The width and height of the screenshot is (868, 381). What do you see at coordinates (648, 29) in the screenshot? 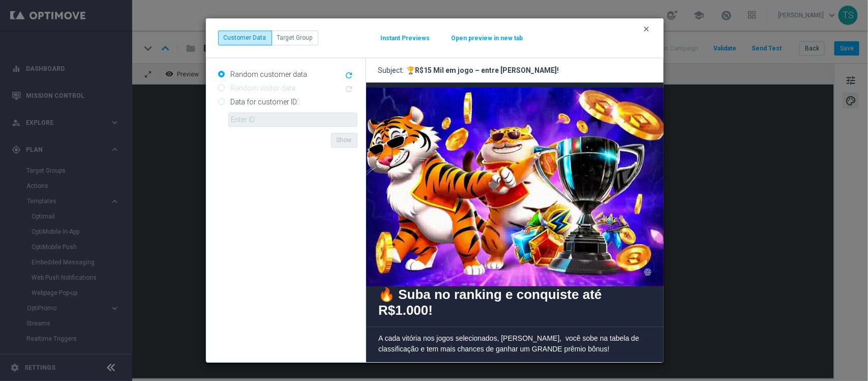
I see `button: clear` at bounding box center [648, 29].